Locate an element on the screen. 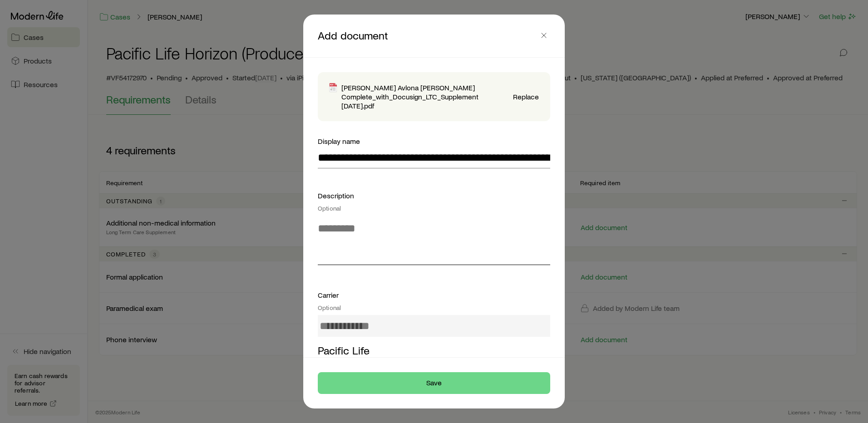  span: Pacific Life is located at coordinates (343, 350).